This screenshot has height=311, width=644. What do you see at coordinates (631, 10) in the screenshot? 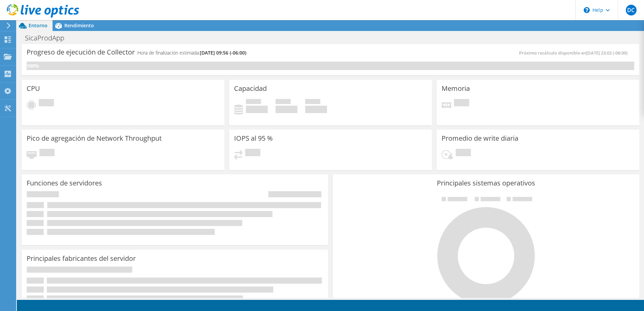
I see `span: DC` at bounding box center [631, 10].